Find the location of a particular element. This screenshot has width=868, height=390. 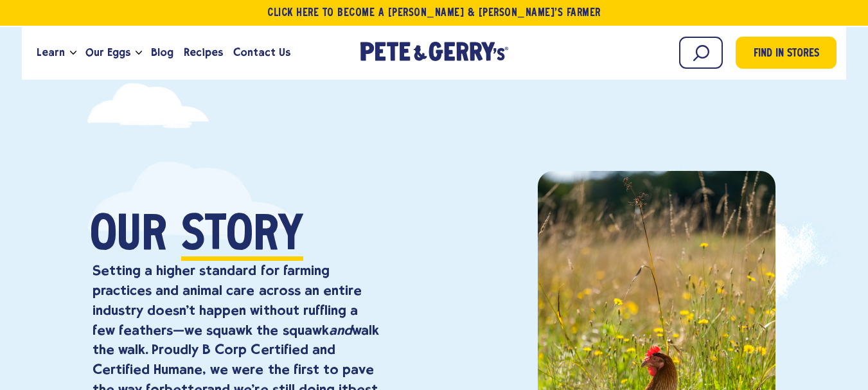

button: Open the dropdown menu for Our Eggs is located at coordinates (139, 53).